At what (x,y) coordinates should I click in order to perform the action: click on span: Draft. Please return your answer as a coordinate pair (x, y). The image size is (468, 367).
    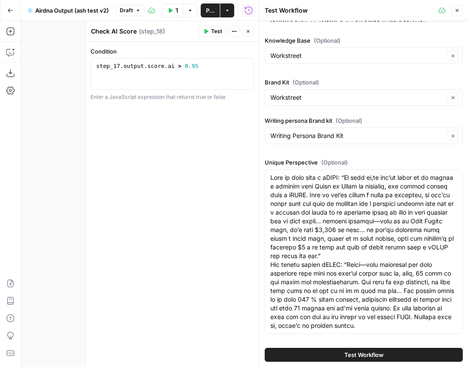
    Looking at the image, I should click on (126, 10).